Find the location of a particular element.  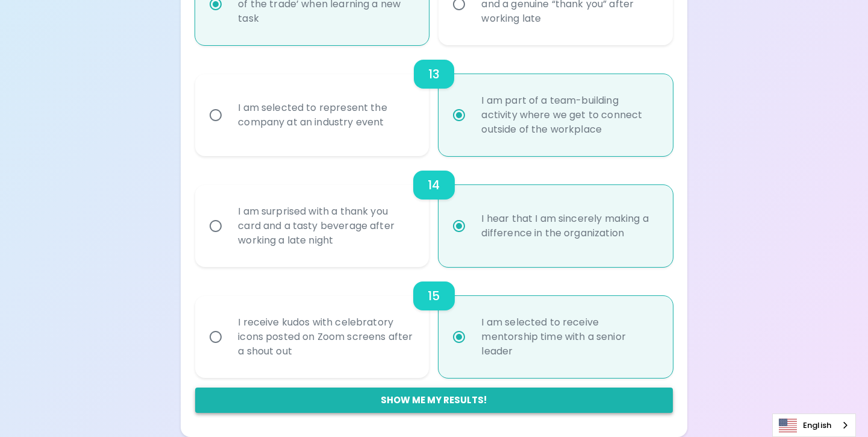

div: I am surprised with a thank you card and a tasty beverage after working a late night is located at coordinates (326, 226).